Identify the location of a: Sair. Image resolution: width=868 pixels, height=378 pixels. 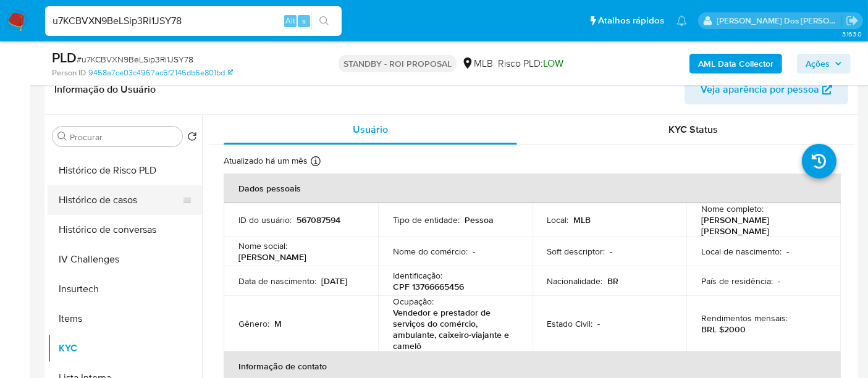
(852, 21).